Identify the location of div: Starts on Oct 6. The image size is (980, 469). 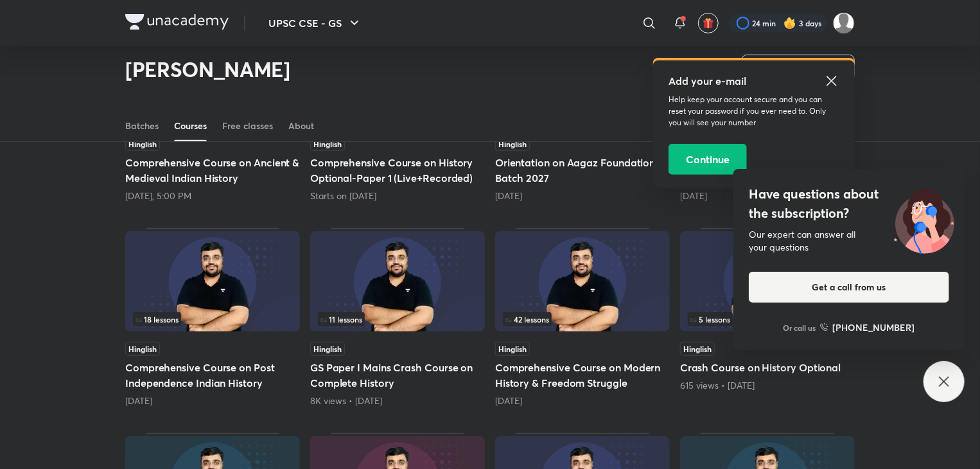
(398, 196).